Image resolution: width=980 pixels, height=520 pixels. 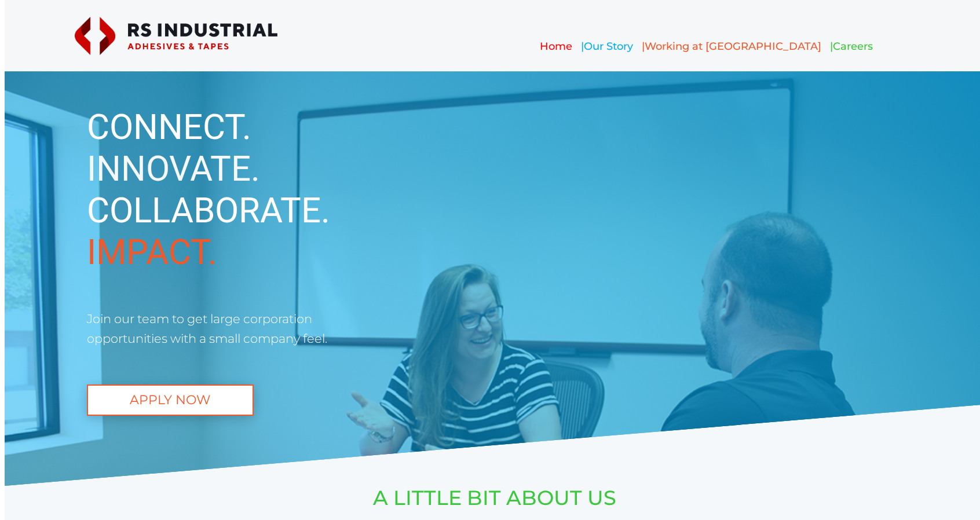 What do you see at coordinates (318, 190) in the screenshot?
I see `h1: CONNECT. COLLABORATE.` at bounding box center [318, 190].